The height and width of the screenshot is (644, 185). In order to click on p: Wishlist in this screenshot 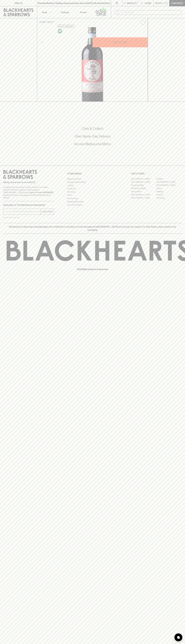, I will do `click(132, 3)`.